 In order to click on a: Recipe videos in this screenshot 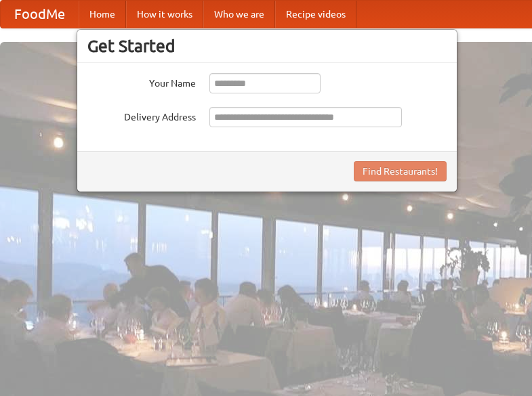, I will do `click(316, 15)`.